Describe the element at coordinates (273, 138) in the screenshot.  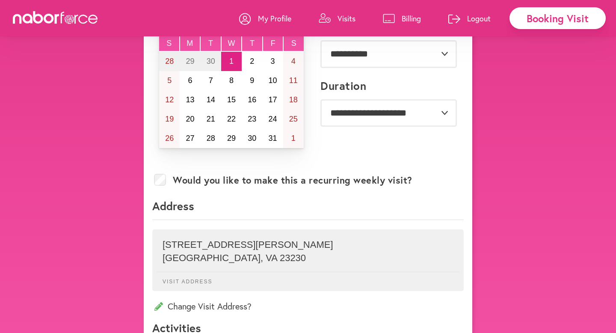
I see `button: October 31, 2025` at that location.